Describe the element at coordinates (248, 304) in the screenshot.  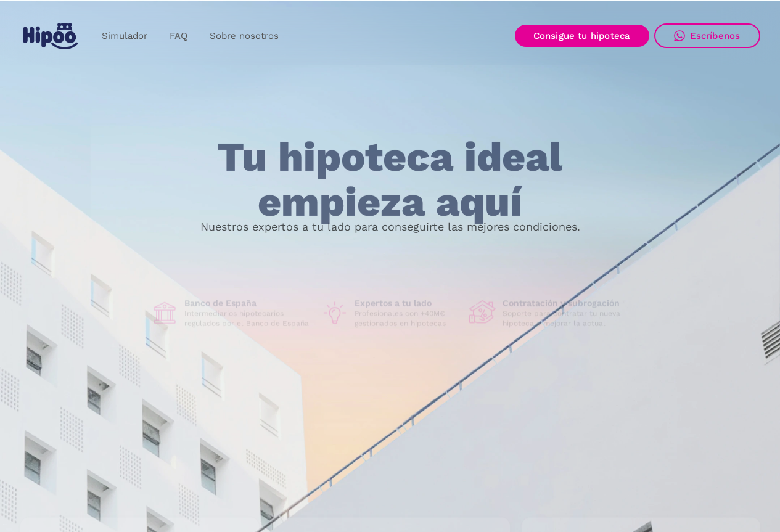
I see `h1: Banco de España` at that location.